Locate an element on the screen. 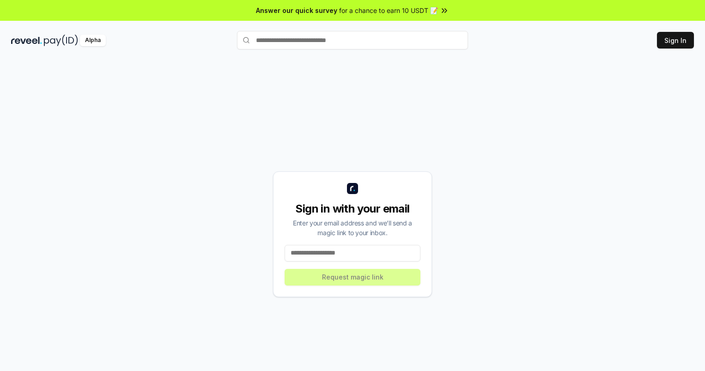 This screenshot has width=705, height=371. div: Enter your email address and we’ll send a magic link to your inbox. is located at coordinates (352, 228).